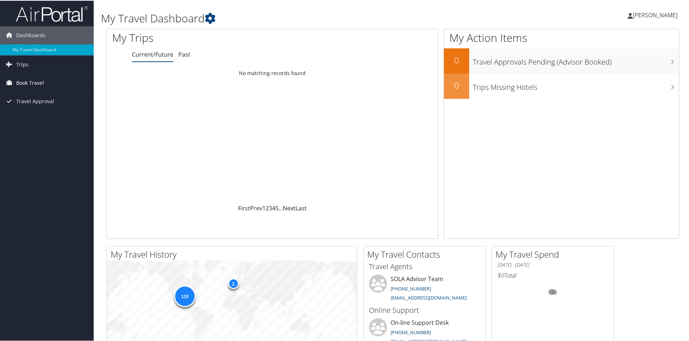 Image resolution: width=689 pixels, height=341 pixels. Describe the element at coordinates (296, 18) in the screenshot. I see `h1: My Travel Dashboard` at that location.